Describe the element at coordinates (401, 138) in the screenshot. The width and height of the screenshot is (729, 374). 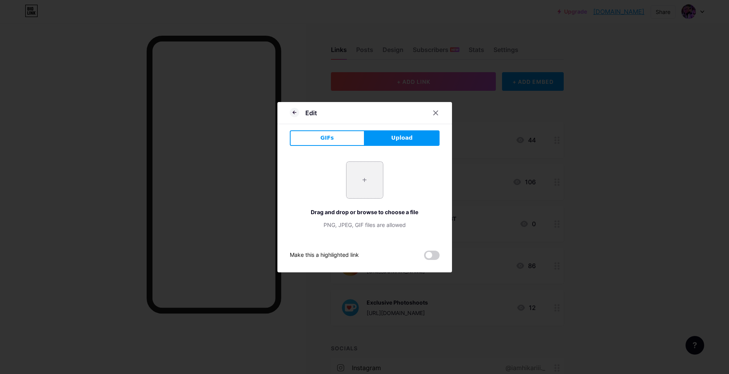
I see `span: Upload` at that location.